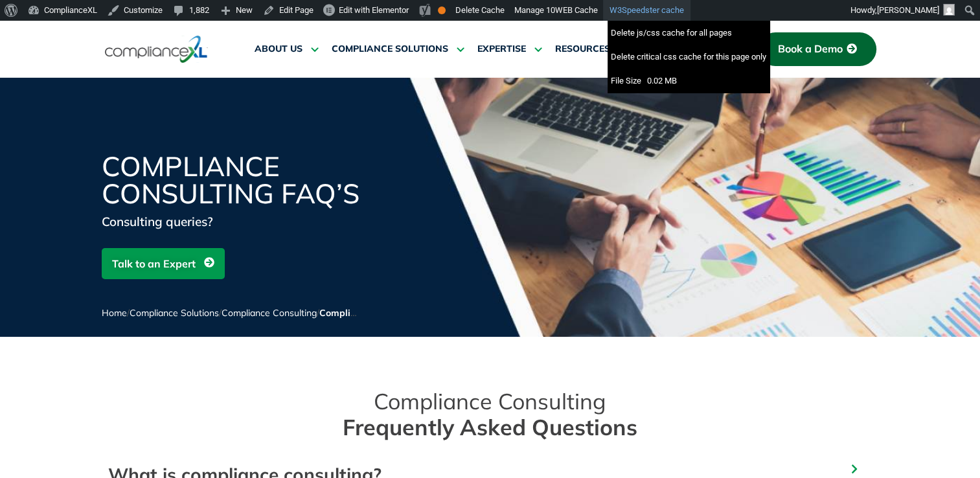 The width and height of the screenshot is (980, 478). Describe the element at coordinates (164, 264) in the screenshot. I see `a: Talk to an Expert` at that location.